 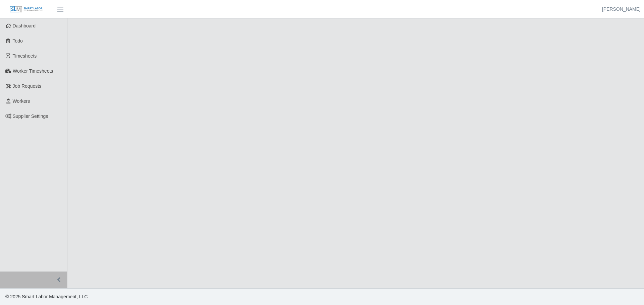 What do you see at coordinates (18, 41) in the screenshot?
I see `span: Todo` at bounding box center [18, 41].